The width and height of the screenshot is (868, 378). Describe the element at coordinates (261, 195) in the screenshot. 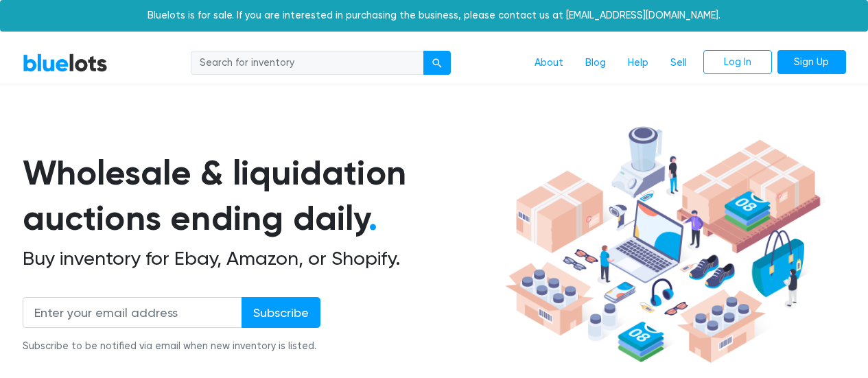

I see `h1: Wholesale & liquidation auctions ending daily` at that location.